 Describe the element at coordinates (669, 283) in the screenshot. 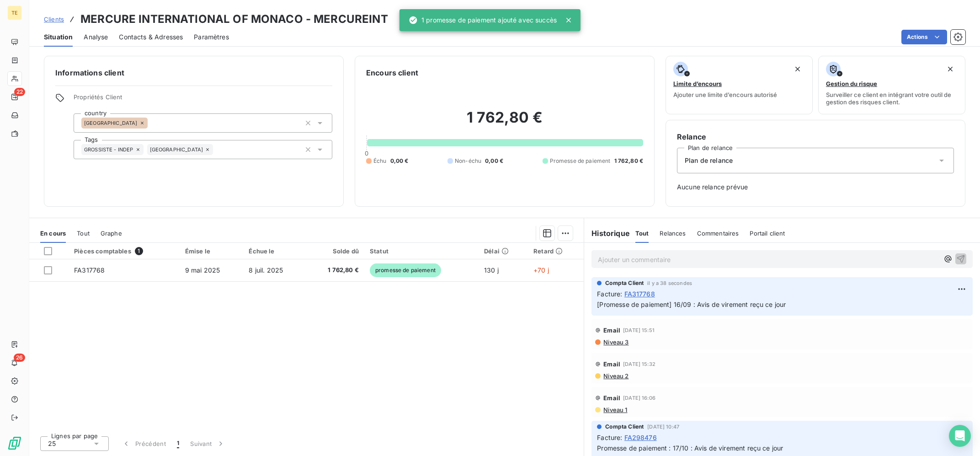

I see `span: il y a 38 secondes` at that location.